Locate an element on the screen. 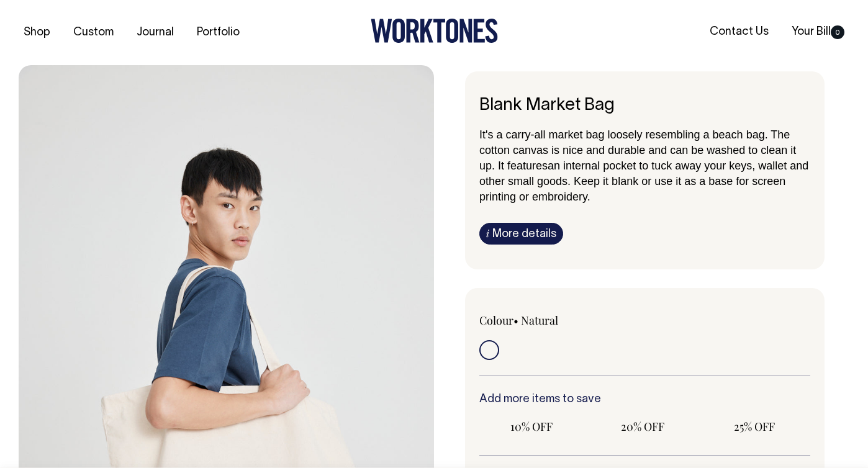 This screenshot has width=868, height=468. span: t features is located at coordinates (524, 165).